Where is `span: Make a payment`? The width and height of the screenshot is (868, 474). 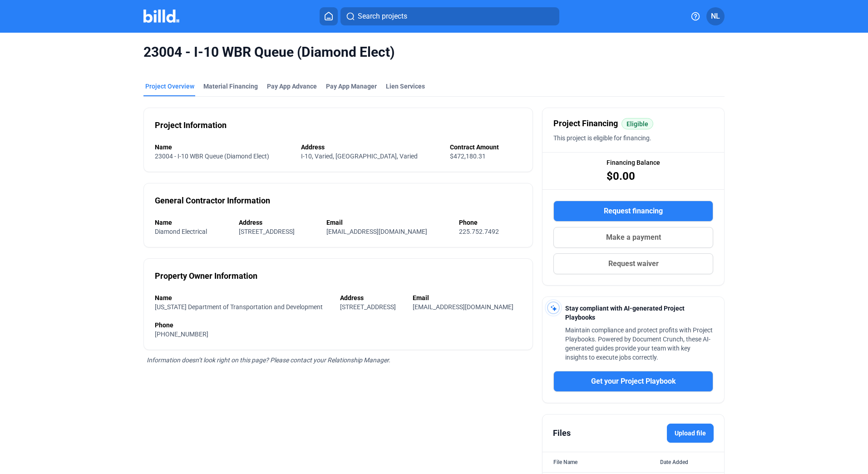
span: Make a payment is located at coordinates (633, 238).